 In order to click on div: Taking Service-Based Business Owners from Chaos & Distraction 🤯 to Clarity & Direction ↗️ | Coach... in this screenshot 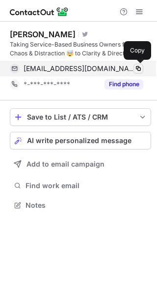, I will do `click(80, 49)`.